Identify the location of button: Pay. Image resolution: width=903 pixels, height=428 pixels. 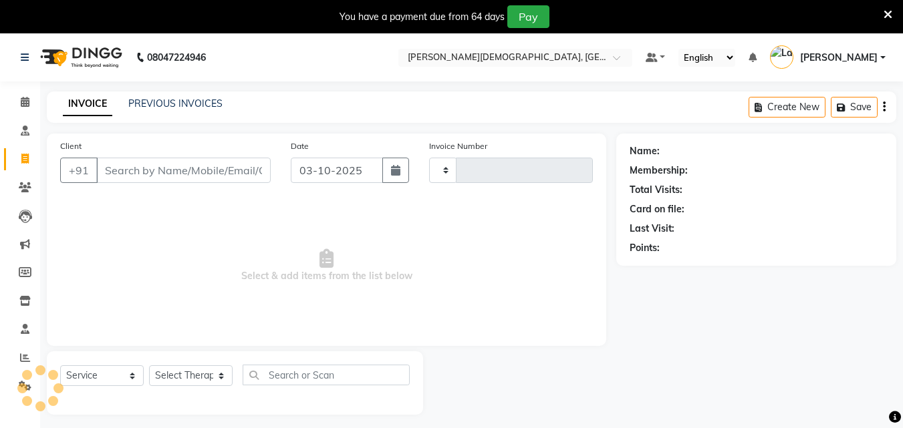
(528, 17).